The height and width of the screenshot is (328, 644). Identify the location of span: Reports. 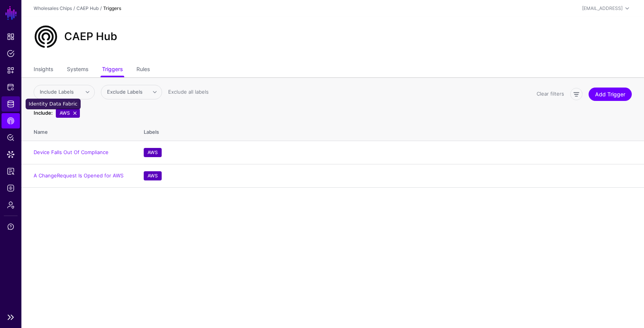
(11, 171).